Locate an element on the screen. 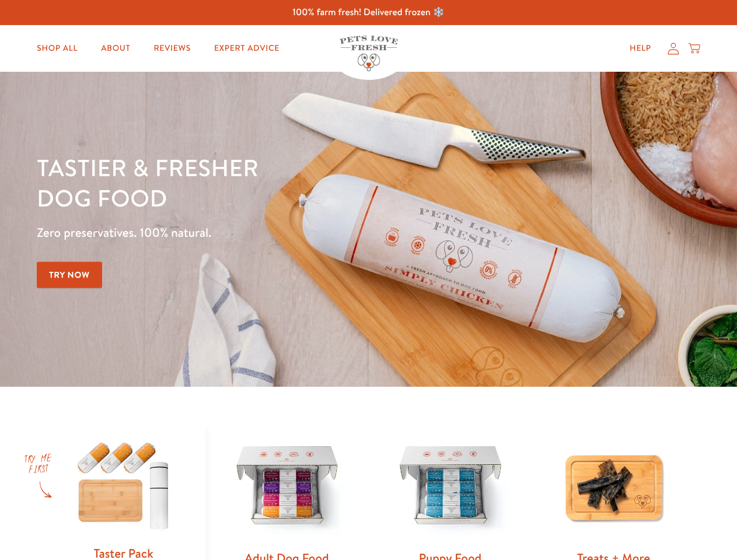 Image resolution: width=737 pixels, height=560 pixels. a: Help is located at coordinates (640, 48).